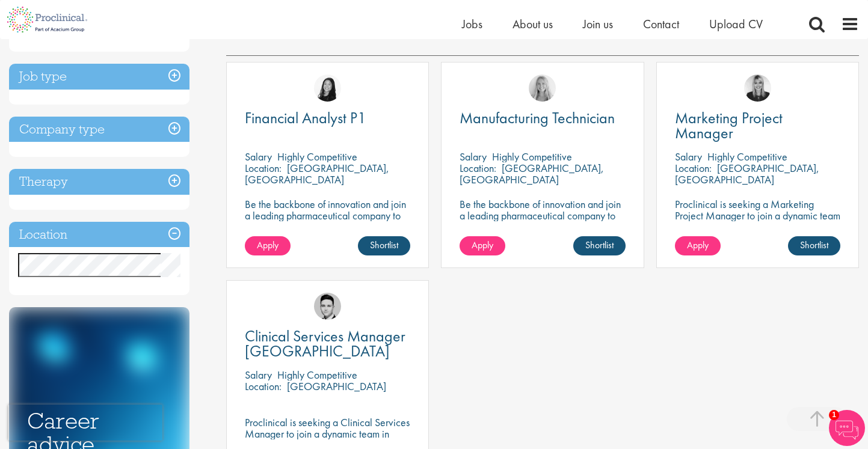 This screenshot has width=868, height=449. I want to click on span: Marketing Project Manager, so click(729, 125).